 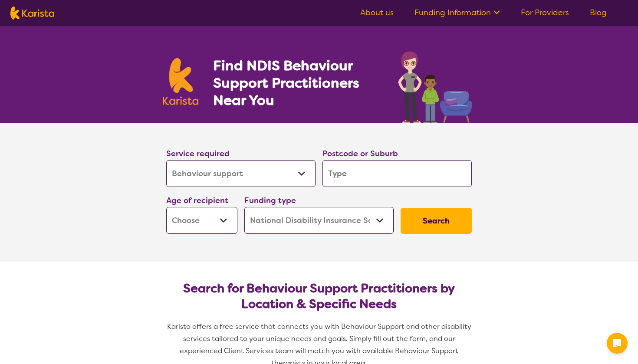 What do you see at coordinates (397, 174) in the screenshot?
I see `input: Type` at bounding box center [397, 174].